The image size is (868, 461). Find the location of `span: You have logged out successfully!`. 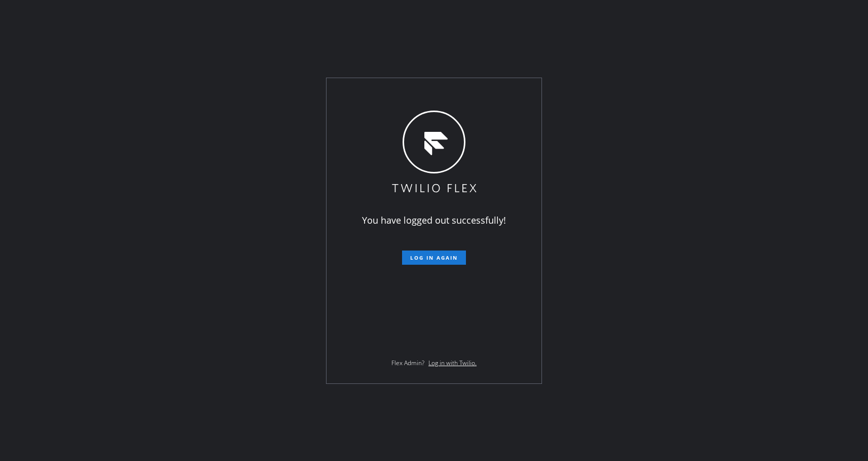

span: You have logged out successfully! is located at coordinates (434, 221).